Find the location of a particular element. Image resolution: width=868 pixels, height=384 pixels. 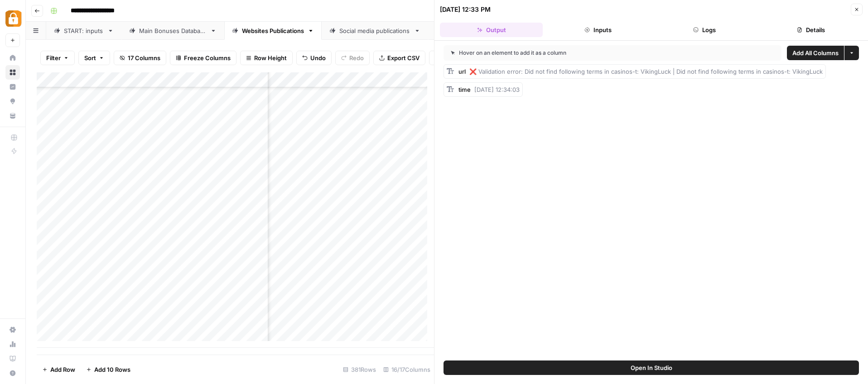

button: Add 10 Rows is located at coordinates (108, 370).